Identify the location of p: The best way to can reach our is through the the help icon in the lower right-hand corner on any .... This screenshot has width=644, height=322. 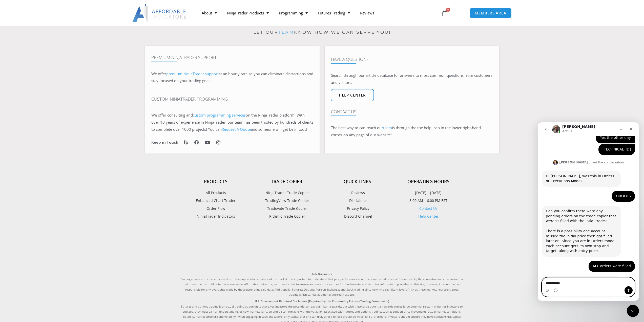
(412, 132).